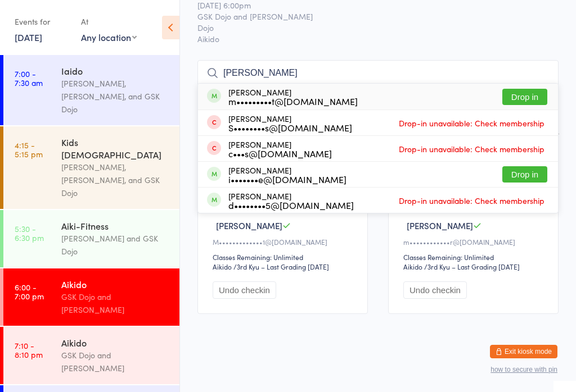  What do you see at coordinates (378, 39) in the screenshot?
I see `span: Aikido` at bounding box center [378, 39].